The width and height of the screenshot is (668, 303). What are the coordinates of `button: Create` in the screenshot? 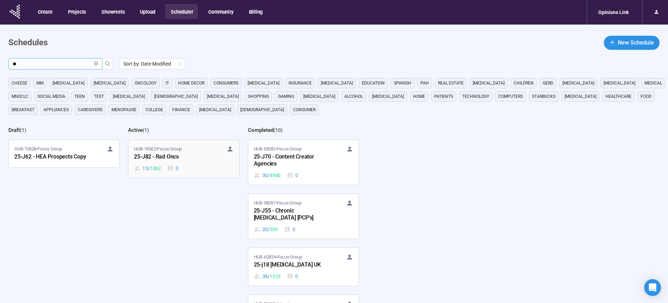 It's located at (45, 12).